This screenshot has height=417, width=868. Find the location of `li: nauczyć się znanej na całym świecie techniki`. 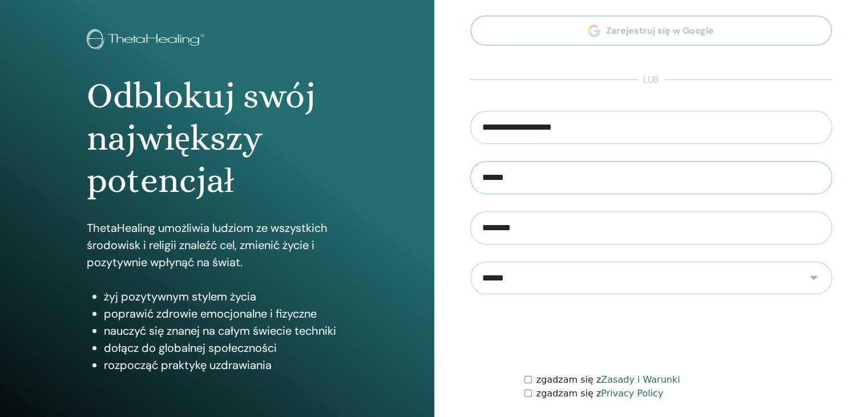

li: nauczyć się znanej na całym świecie techniki is located at coordinates (226, 331).